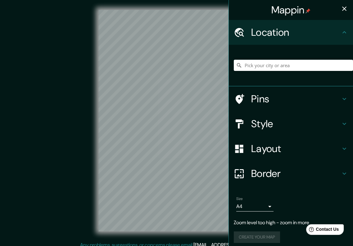 The width and height of the screenshot is (353, 246). Describe the element at coordinates (296, 148) in the screenshot. I see `h4: Layout` at that location.